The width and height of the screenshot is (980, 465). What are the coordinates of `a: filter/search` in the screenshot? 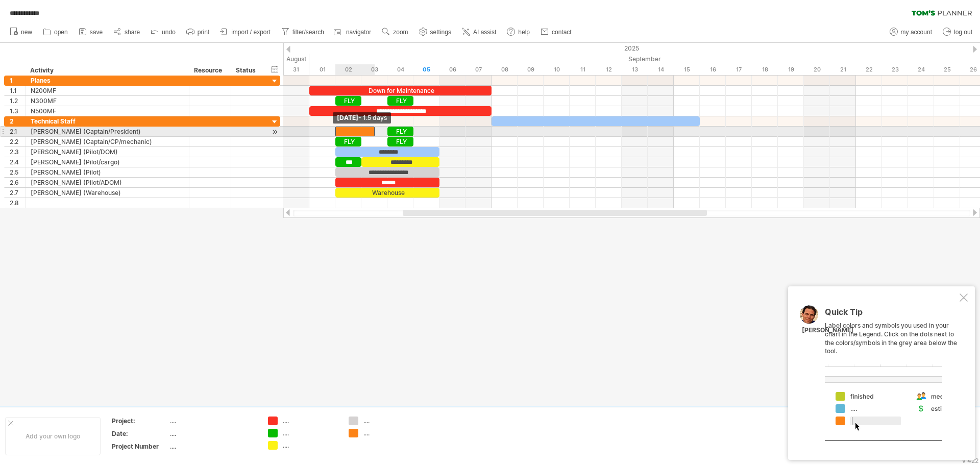 It's located at (303, 32).